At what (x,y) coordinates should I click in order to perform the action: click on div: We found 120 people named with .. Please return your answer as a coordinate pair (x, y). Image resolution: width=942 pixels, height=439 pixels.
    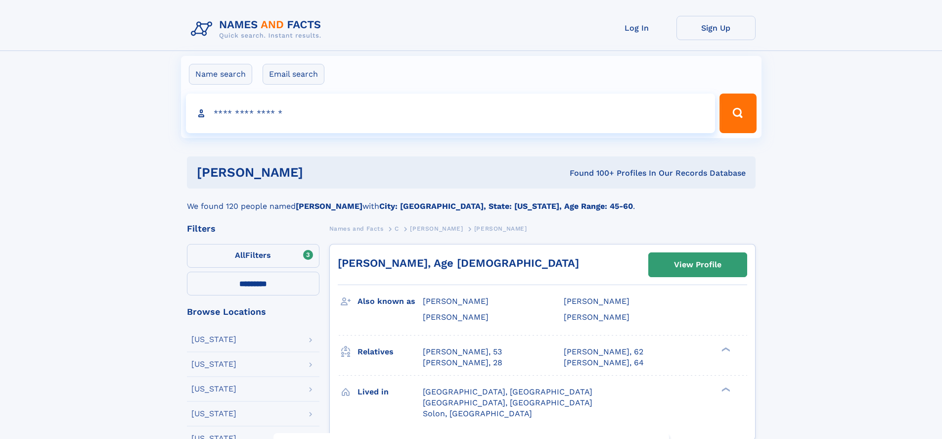
    Looking at the image, I should click on (471, 200).